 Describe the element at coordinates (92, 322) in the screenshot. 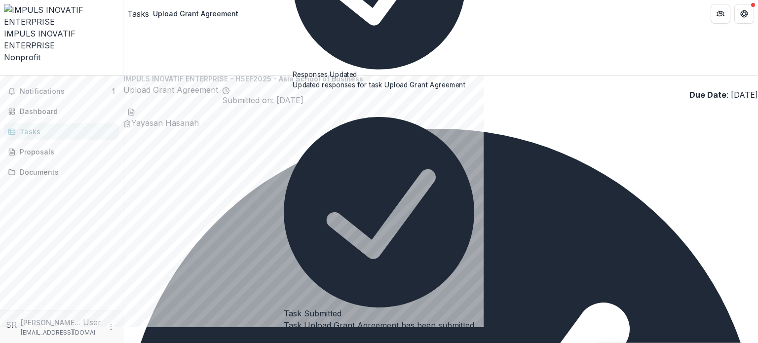

I see `p: User` at that location.